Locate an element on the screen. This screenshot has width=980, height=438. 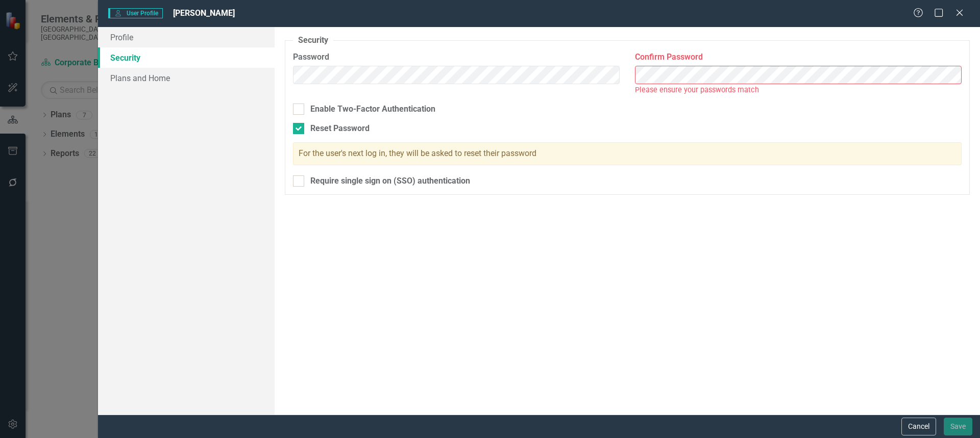
div: Reset Password is located at coordinates (340, 129).